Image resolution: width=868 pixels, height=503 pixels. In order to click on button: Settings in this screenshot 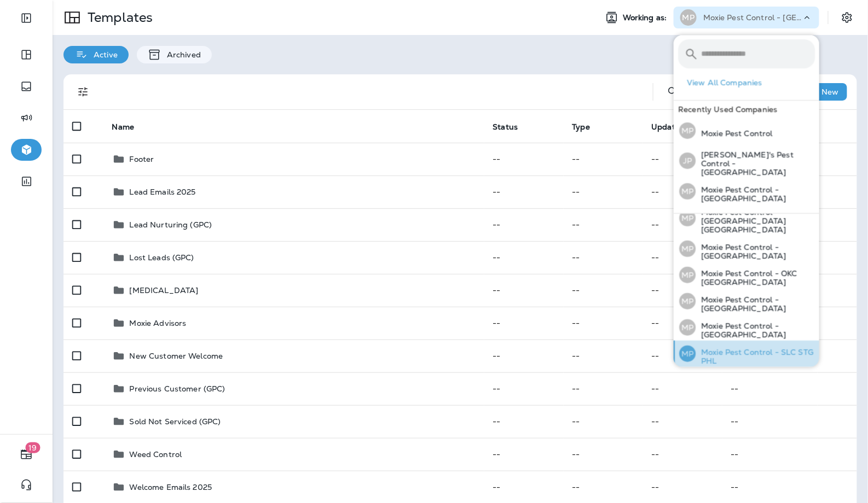, I will do `click(847, 18)`.